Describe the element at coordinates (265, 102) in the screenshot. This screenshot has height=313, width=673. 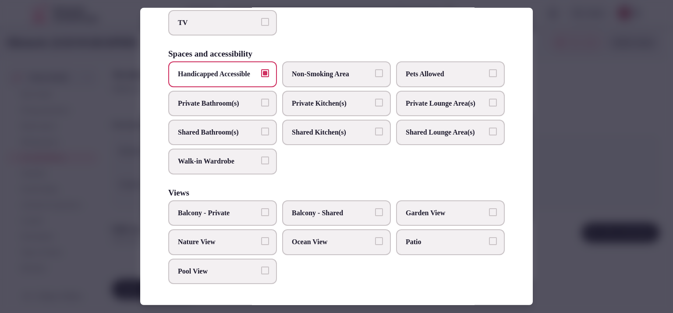
I see `button: Private Bathroom(s)` at that location.